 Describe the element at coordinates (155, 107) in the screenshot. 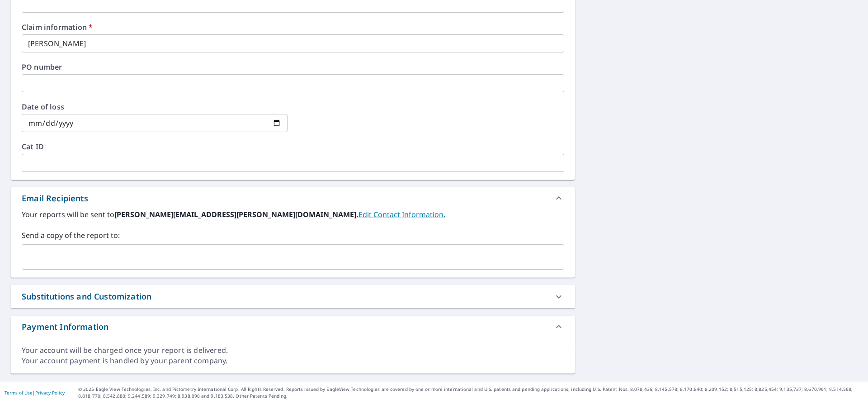

I see `label: Date of loss` at that location.